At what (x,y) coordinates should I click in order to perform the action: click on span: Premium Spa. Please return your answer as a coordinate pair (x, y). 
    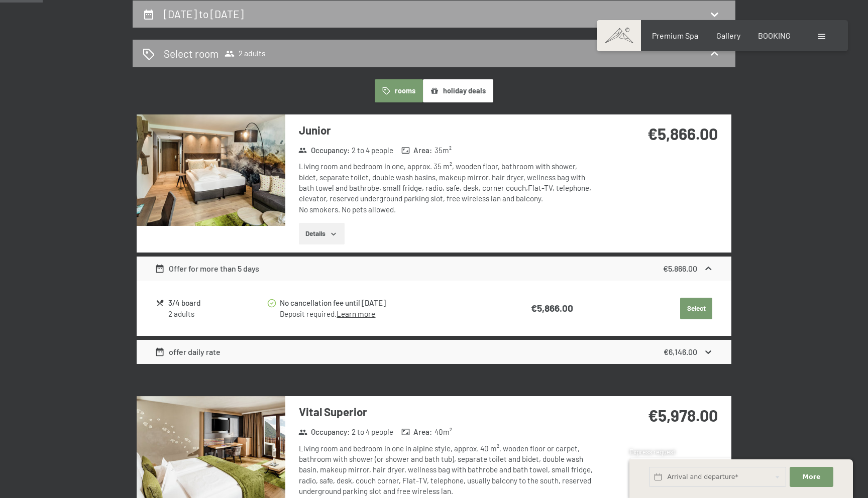
    Looking at the image, I should click on (675, 35).